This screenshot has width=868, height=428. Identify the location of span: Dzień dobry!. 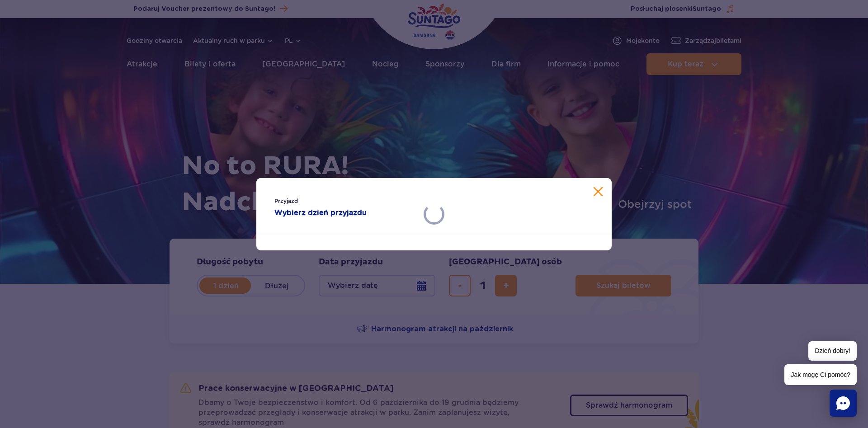
(832, 351).